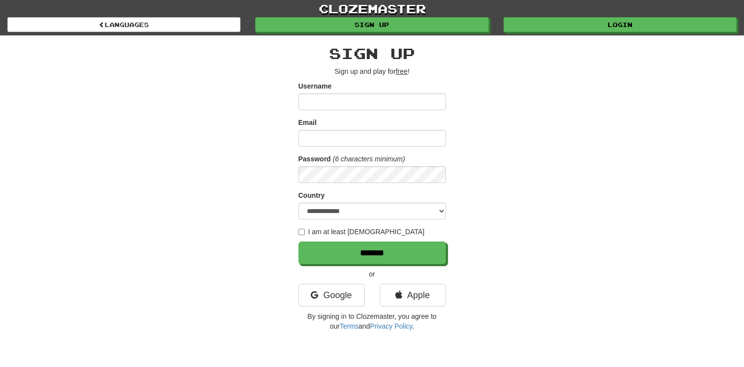 The width and height of the screenshot is (744, 367). I want to click on u: free, so click(402, 71).